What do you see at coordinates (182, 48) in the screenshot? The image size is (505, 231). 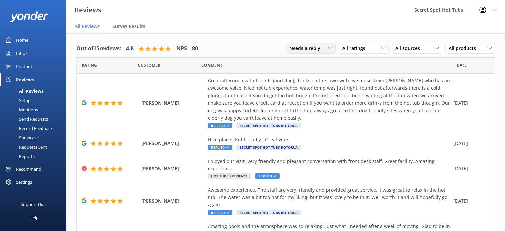 I see `h4: NPS` at bounding box center [182, 48].